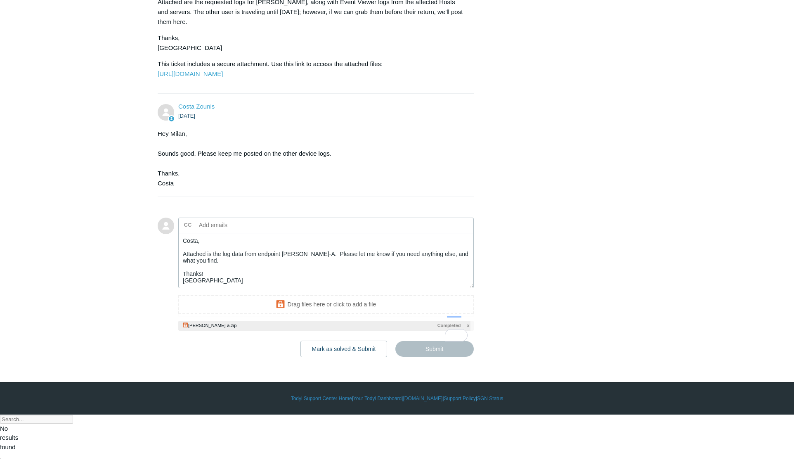  What do you see at coordinates (321, 398) in the screenshot?
I see `a: Todyl Support Center Home` at bounding box center [321, 398].